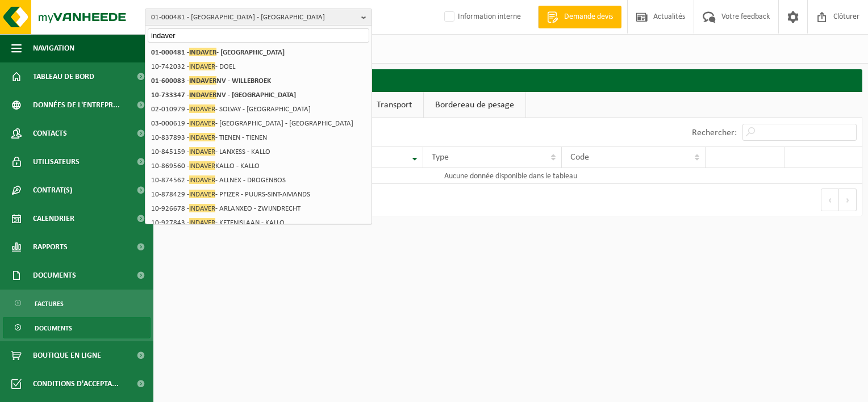 The image size is (868, 402). Describe the element at coordinates (53, 218) in the screenshot. I see `span: Calendrier` at that location.